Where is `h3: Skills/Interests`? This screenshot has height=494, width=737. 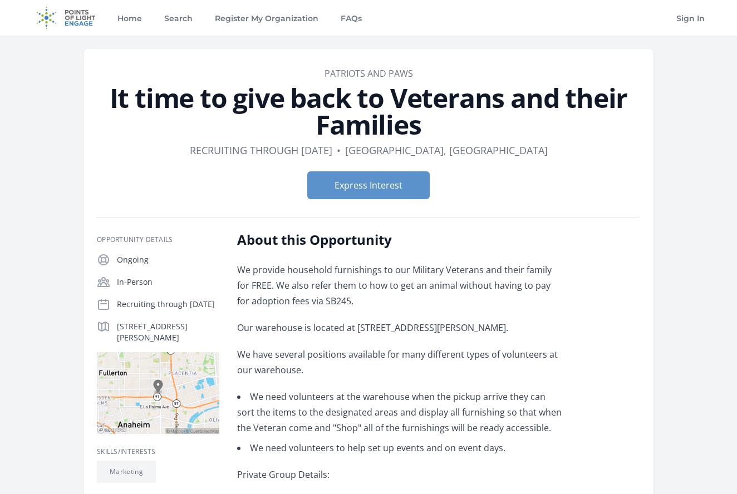 h3: Skills/Interests is located at coordinates (158, 452).